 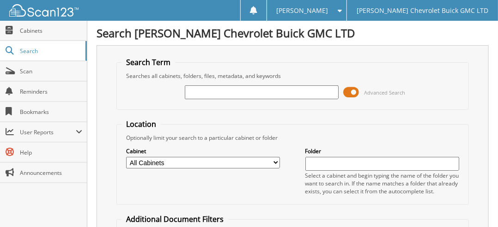 I want to click on legend: Location, so click(x=141, y=124).